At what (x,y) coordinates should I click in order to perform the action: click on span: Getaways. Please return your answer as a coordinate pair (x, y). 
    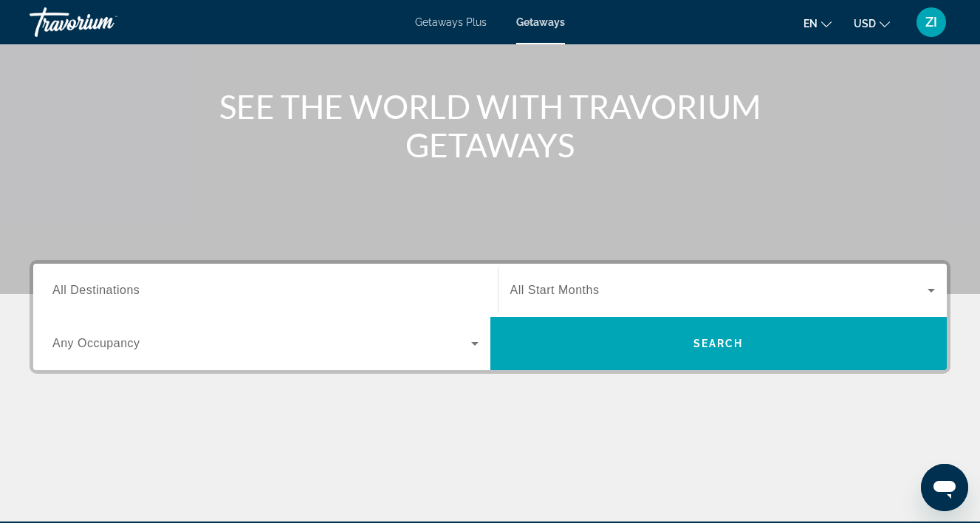
    Looking at the image, I should click on (541, 22).